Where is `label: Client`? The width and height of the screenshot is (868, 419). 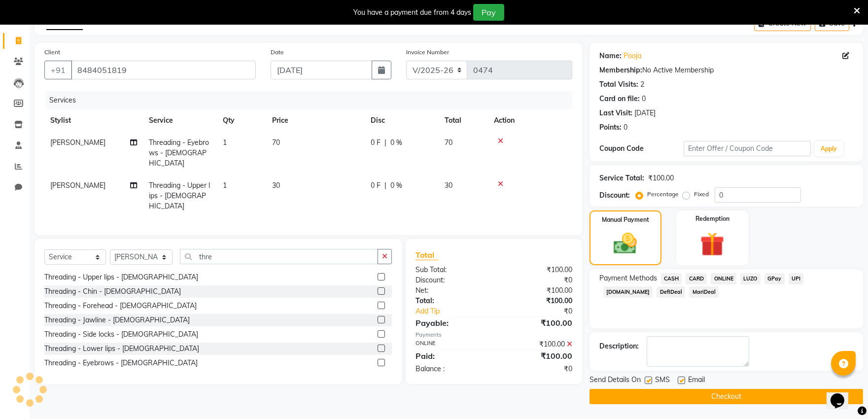
label: Client is located at coordinates (53, 53).